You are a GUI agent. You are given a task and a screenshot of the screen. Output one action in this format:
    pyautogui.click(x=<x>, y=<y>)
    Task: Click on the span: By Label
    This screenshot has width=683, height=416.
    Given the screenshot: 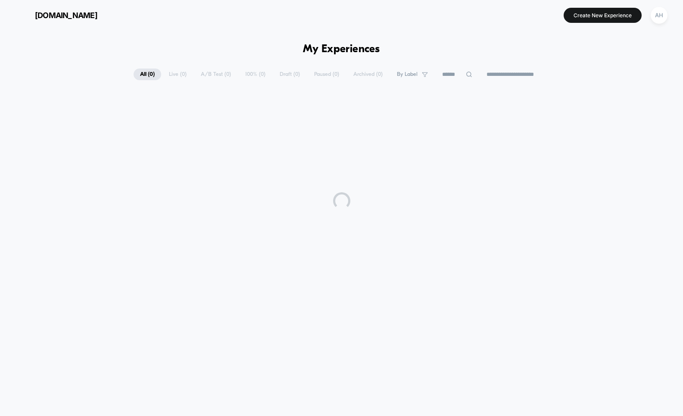 What is the action you would take?
    pyautogui.click(x=407, y=74)
    